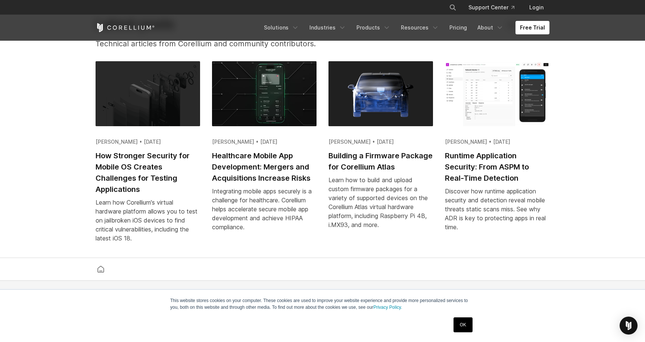 Image resolution: width=645 pixels, height=342 pixels. I want to click on h2: Runtime Application Security: From ASPM to Real-Time Detection, so click(497, 167).